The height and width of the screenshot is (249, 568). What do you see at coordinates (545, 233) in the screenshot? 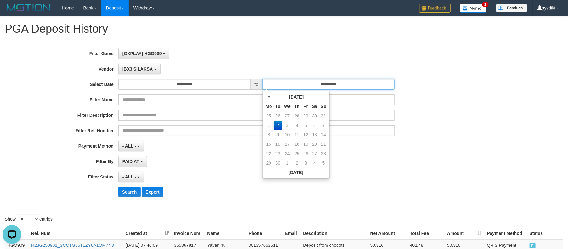
I see `th: Status` at bounding box center [545, 233].